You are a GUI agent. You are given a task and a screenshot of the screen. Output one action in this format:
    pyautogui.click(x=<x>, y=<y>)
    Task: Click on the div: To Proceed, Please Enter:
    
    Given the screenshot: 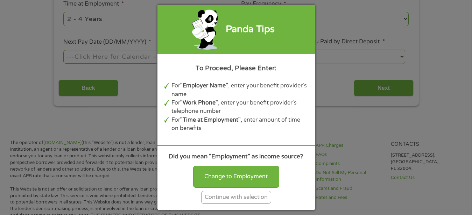 What is the action you would take?
    pyautogui.click(x=236, y=68)
    